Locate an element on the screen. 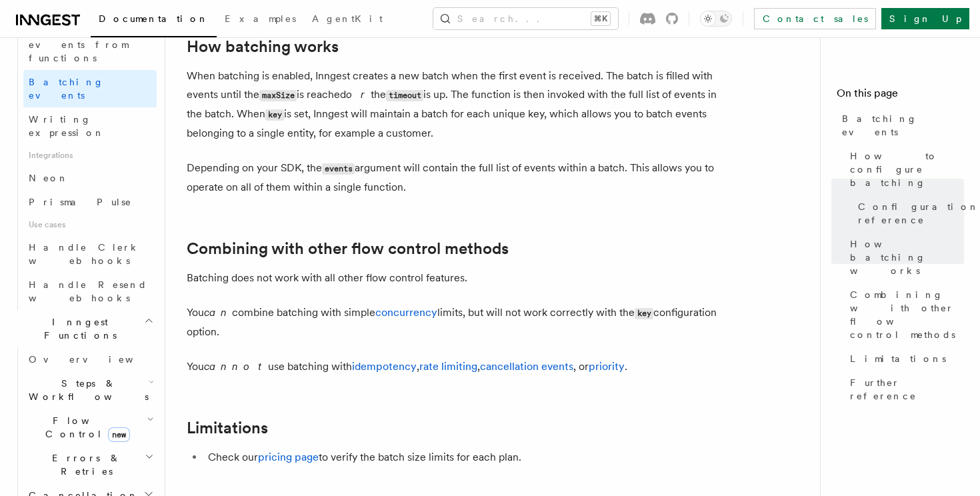  p: When batching is enabled, Inngest creates a new batch when the first event is received. The batch... is located at coordinates (453, 105).